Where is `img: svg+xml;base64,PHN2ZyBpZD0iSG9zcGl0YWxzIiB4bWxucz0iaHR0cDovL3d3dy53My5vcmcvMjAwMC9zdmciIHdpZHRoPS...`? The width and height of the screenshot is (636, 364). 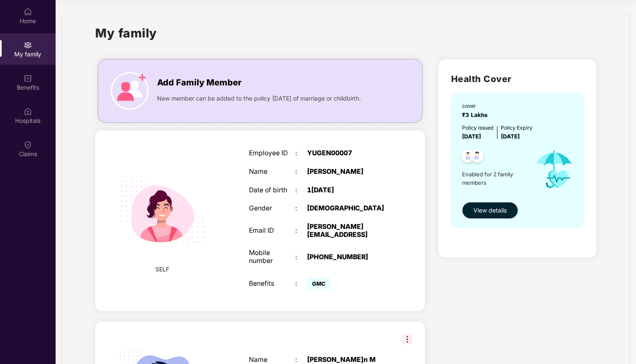
img: svg+xml;base64,PHN2ZyBpZD0iSG9zcGl0YWxzIiB4bWxucz0iaHR0cDovL3d3dy53My5vcmcvMjAwMC9zdmciIHdpZHRoPS... is located at coordinates (28, 112).